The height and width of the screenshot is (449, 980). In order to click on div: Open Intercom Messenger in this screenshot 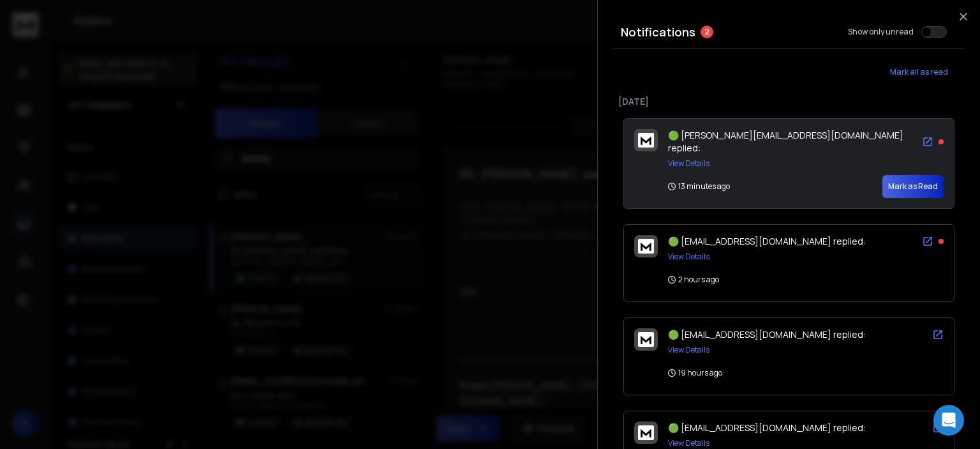, I will do `click(949, 420)`.